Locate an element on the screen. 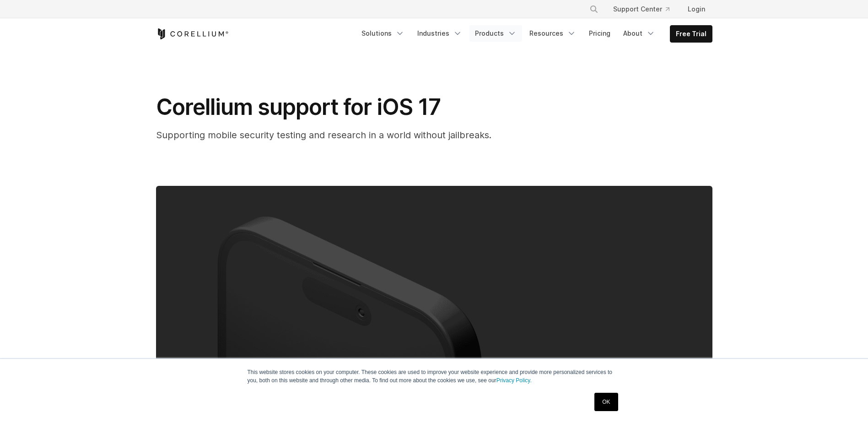 The height and width of the screenshot is (423, 868). a: Products is located at coordinates (495, 33).